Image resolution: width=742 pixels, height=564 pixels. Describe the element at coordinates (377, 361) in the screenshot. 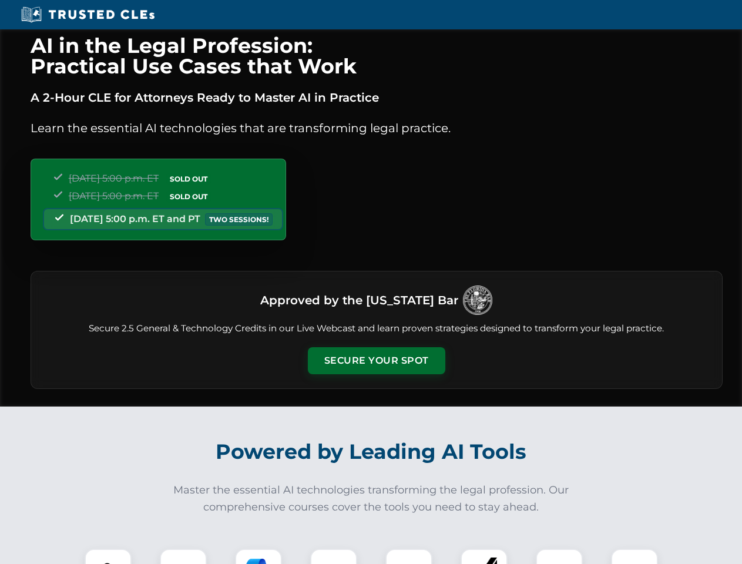

I see `button: Secure Your Spot` at that location.